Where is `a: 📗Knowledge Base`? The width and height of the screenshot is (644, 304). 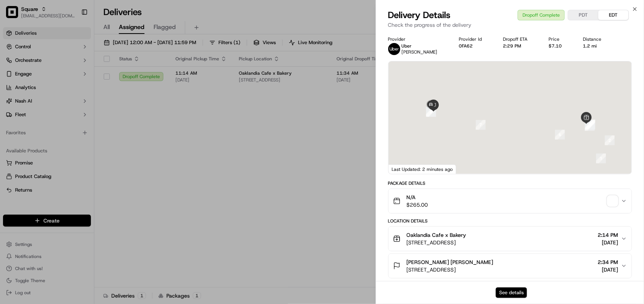 a: 📗Knowledge Base is located at coordinates (33, 113).